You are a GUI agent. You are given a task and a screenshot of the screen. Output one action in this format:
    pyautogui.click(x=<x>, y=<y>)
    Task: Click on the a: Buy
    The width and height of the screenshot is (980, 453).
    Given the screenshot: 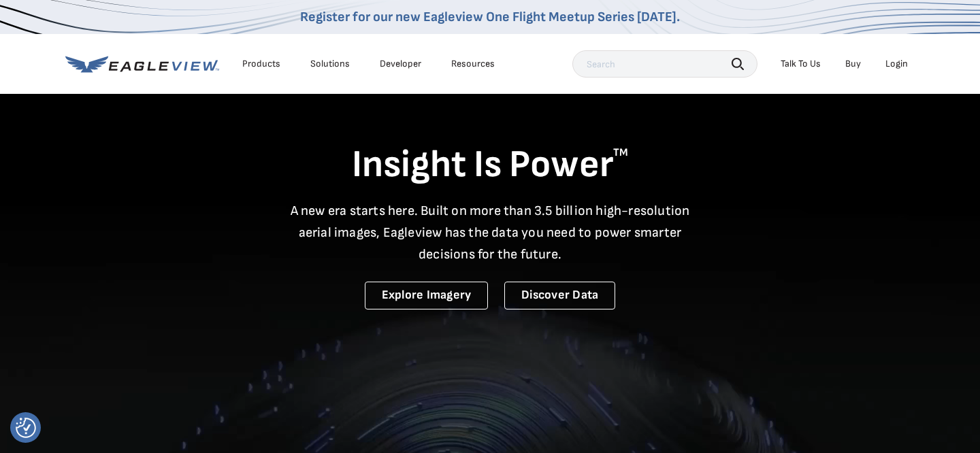 What is the action you would take?
    pyautogui.click(x=853, y=64)
    